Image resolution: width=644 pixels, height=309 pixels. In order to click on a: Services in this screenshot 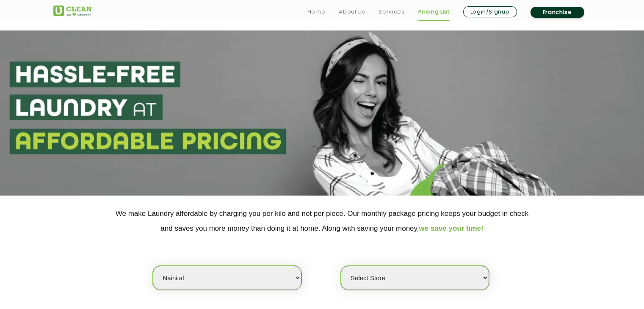, I will do `click(391, 12)`.